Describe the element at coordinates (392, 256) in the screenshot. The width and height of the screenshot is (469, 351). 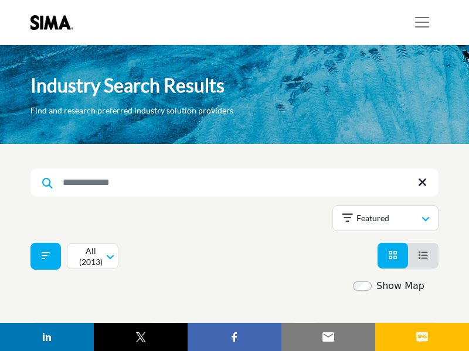
I see `li: Card View` at that location.